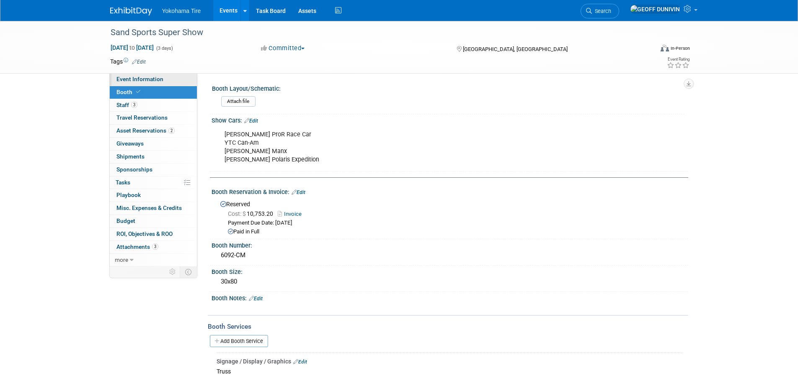 This screenshot has width=798, height=381. What do you see at coordinates (123, 183) in the screenshot?
I see `span: Tasks` at bounding box center [123, 183].